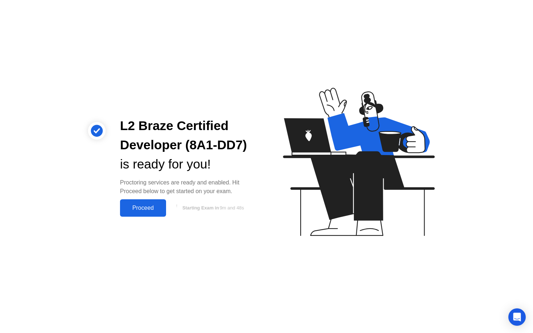 This screenshot has width=533, height=333. What do you see at coordinates (143, 208) in the screenshot?
I see `div: Proceed` at bounding box center [143, 208].